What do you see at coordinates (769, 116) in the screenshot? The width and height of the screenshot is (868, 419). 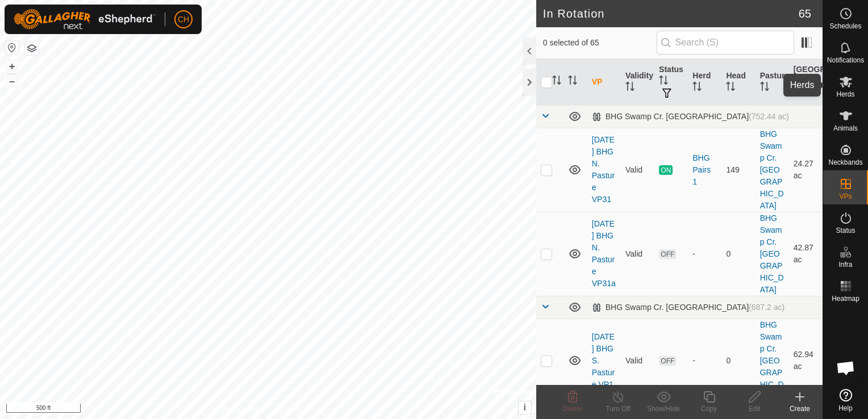 I see `span: (752.44 ac)` at bounding box center [769, 116].